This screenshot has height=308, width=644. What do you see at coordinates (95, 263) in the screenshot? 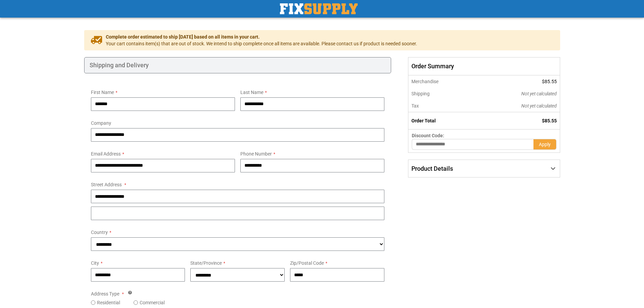
I see `span: City` at bounding box center [95, 263].